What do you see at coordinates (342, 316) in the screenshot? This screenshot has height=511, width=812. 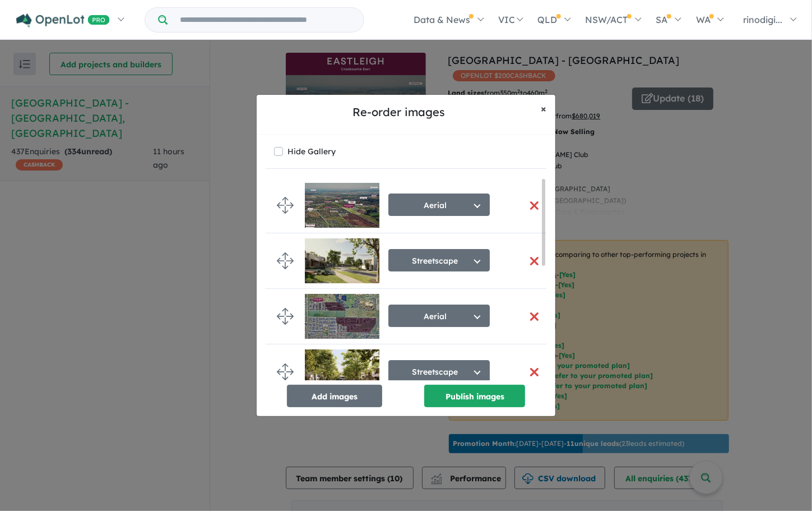 I see `img: Eastleigh%20-%20Cranbourne%20East___1713923940.jpg` at bounding box center [342, 316].